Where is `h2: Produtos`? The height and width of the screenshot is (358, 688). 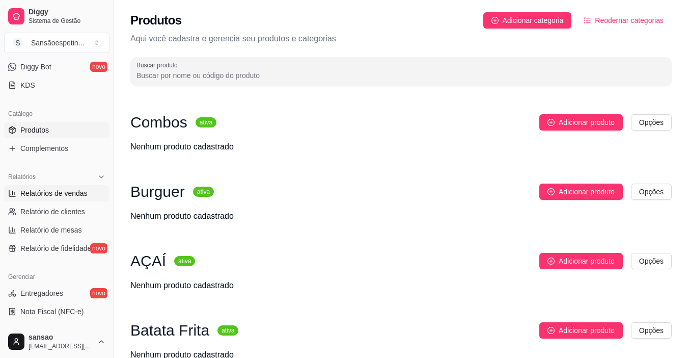
h2: Produtos is located at coordinates (156, 20).